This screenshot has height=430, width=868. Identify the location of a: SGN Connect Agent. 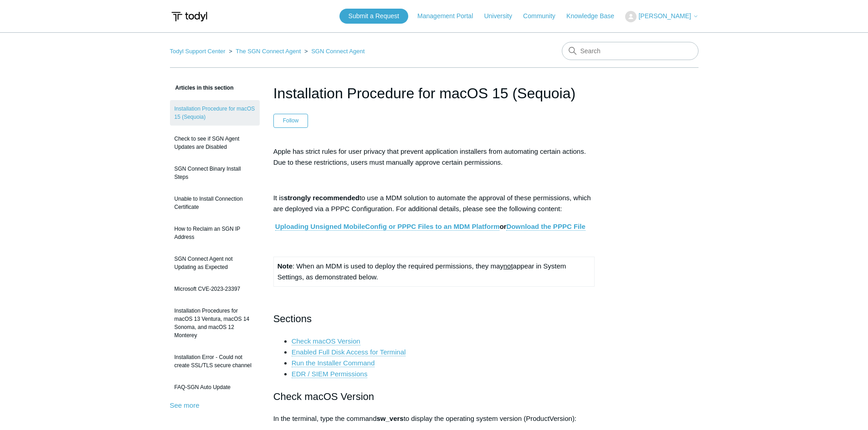
(338, 51).